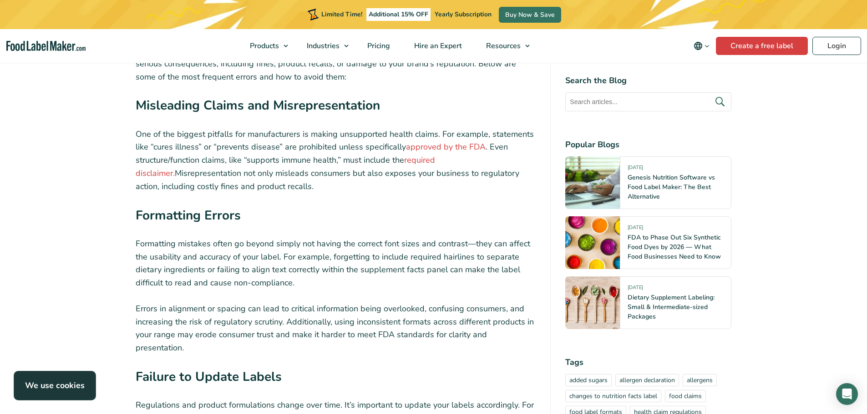 The image size is (867, 414). What do you see at coordinates (336, 64) in the screenshot?
I see `p: Even with the best intentions, compliance mistakes on supplement facts labels are common and can ...` at bounding box center [336, 64].